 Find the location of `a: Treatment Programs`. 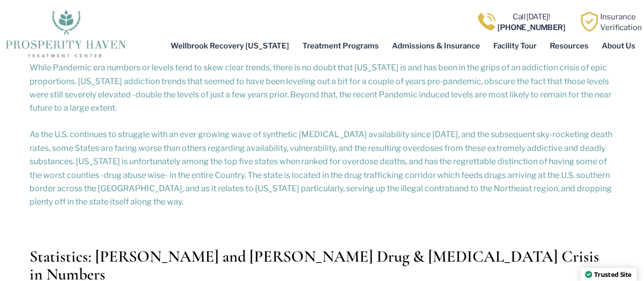

a: Treatment Programs is located at coordinates (341, 46).